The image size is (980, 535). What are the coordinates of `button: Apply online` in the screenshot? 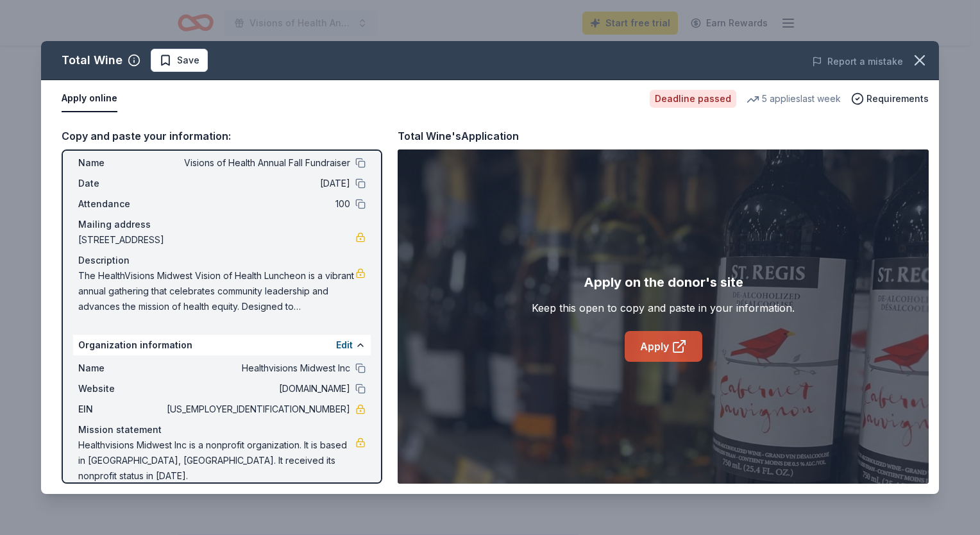 It's located at (89, 99).